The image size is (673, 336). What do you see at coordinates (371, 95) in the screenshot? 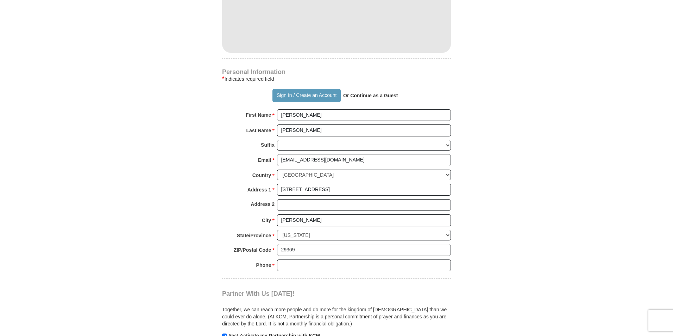
I see `strong: Or Continue as a Guest` at bounding box center [371, 95].